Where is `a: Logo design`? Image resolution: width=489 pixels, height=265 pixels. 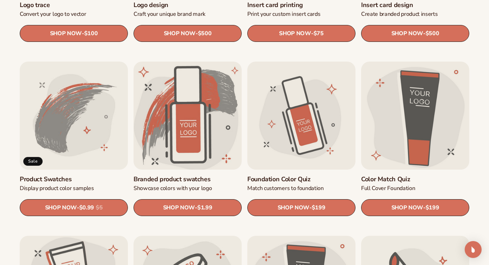 a: Logo design is located at coordinates (187, 5).